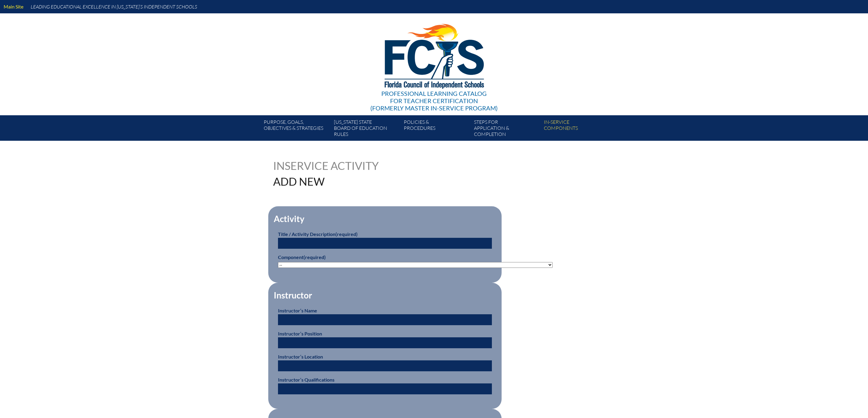 Image resolution: width=868 pixels, height=418 pixels. Describe the element at coordinates (373, 182) in the screenshot. I see `h1: Add New` at that location.